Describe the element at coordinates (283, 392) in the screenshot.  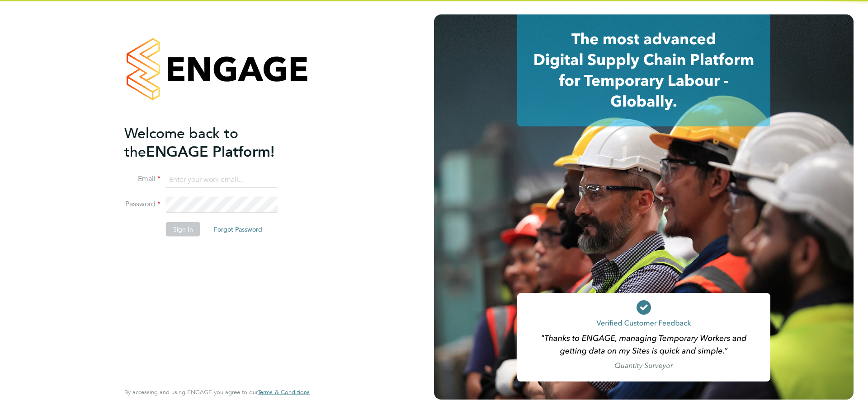
I see `span: Terms & Conditions` at that location.